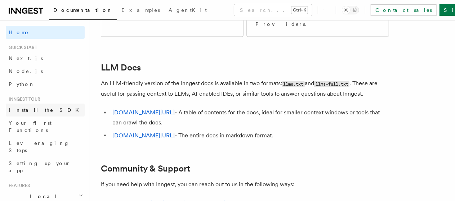 This screenshot has width=455, height=201. What do you see at coordinates (18, 186) in the screenshot?
I see `span: Features` at bounding box center [18, 186].